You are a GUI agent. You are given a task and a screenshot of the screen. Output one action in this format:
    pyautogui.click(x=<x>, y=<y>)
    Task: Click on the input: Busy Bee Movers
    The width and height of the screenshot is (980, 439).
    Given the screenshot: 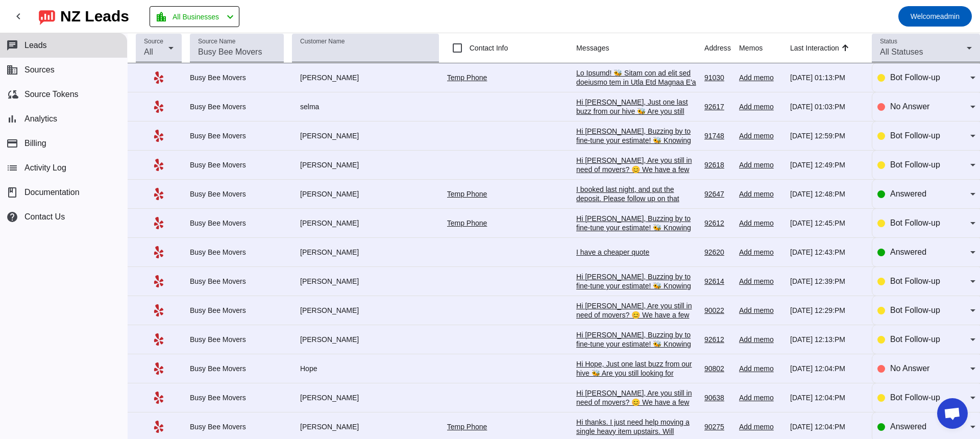 What is the action you would take?
    pyautogui.click(x=237, y=52)
    